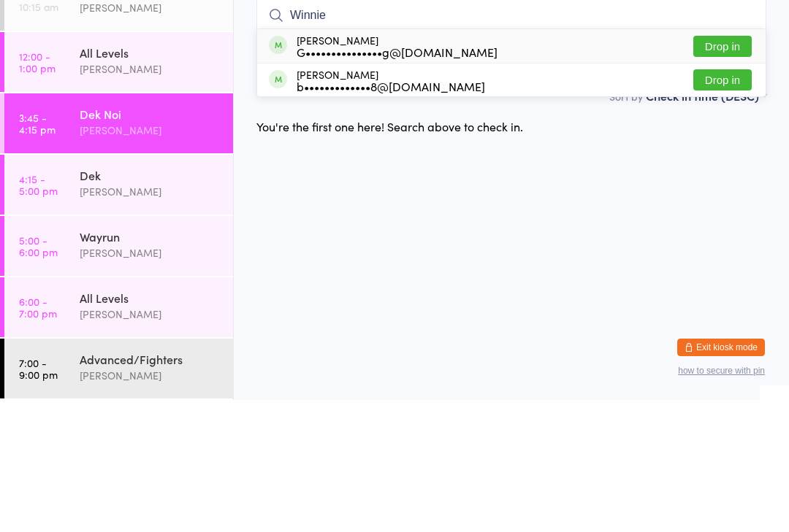  I want to click on time: 6:00 - 6:45 am, so click(38, 71).